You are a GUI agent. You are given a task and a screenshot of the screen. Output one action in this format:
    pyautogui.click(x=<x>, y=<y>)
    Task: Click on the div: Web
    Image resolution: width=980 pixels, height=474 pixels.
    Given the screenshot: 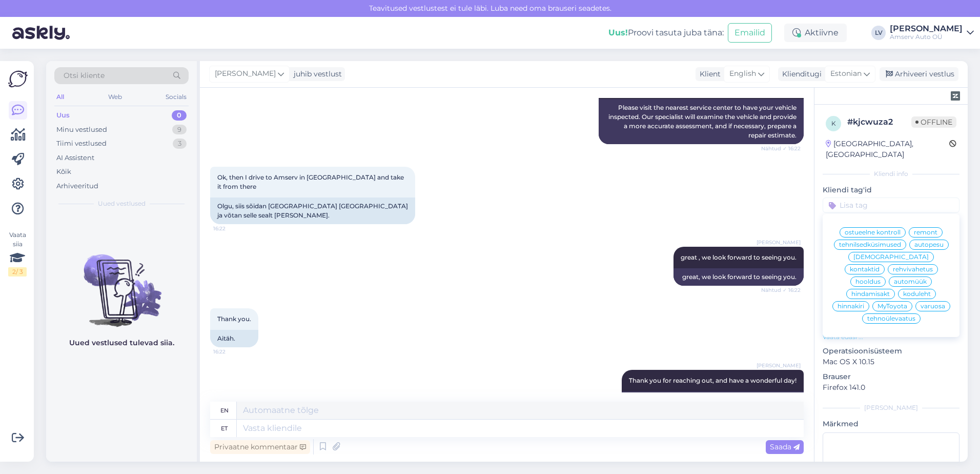 What is the action you would take?
    pyautogui.click(x=115, y=97)
    